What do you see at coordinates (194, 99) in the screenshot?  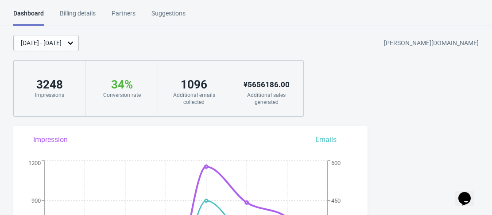 I see `div: Additional emails collected` at bounding box center [194, 99].